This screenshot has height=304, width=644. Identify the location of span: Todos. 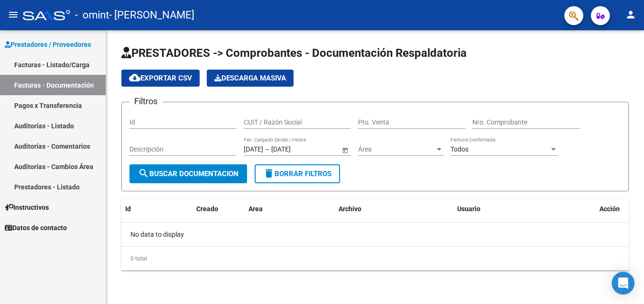
(459, 150).